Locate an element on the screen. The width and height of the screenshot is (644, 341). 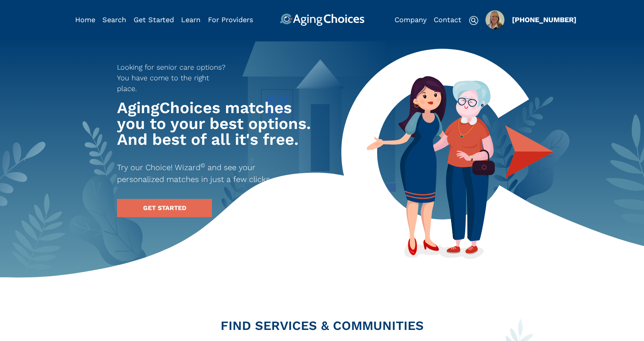
img: 0d6ac745-f77c-4484-9392-b54ca61ede62.jpg is located at coordinates (495, 20).